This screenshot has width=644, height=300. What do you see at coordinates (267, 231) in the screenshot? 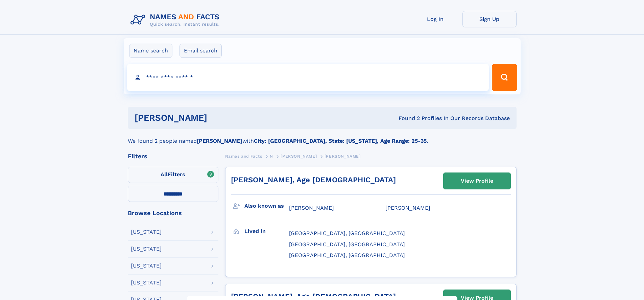
I see `h3: Lived in` at bounding box center [267, 231].